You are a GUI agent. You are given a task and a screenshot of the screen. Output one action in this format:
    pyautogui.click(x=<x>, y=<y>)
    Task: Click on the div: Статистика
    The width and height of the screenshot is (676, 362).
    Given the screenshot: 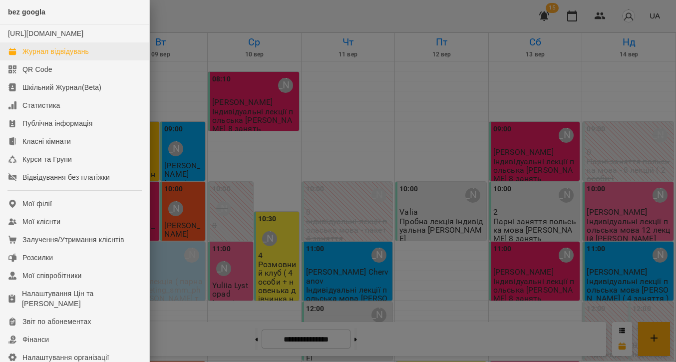 What is the action you would take?
    pyautogui.click(x=41, y=105)
    